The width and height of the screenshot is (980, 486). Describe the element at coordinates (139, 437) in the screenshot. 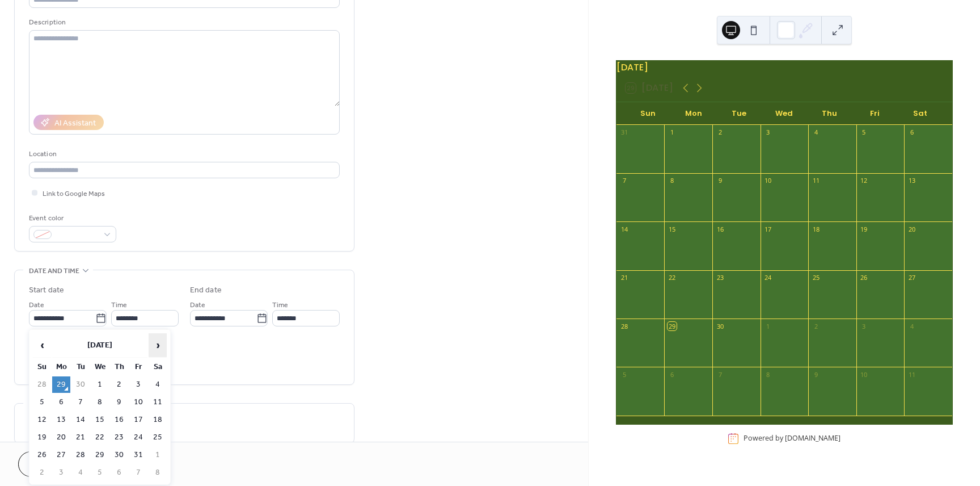

I see `td: 24` at that location.